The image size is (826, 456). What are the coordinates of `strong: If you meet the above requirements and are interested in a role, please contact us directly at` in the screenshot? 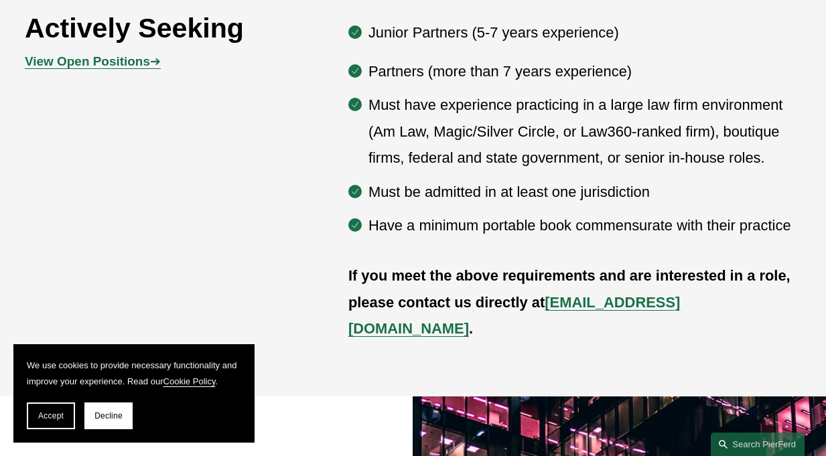 It's located at (571, 289).